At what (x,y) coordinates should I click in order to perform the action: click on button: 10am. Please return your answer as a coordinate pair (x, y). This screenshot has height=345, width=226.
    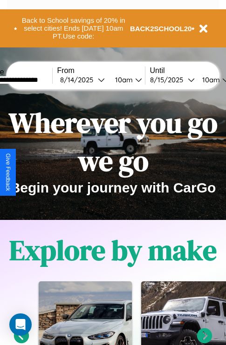
    Looking at the image, I should click on (126, 80).